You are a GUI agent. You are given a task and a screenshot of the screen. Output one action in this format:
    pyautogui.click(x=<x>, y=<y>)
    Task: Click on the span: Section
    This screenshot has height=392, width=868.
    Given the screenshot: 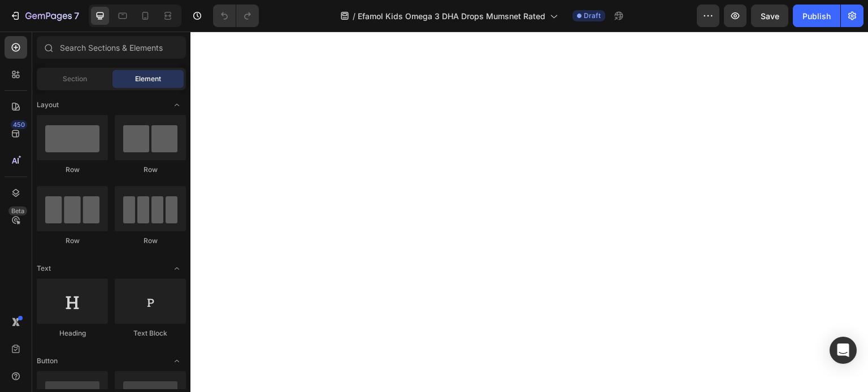 What is the action you would take?
    pyautogui.click(x=74, y=79)
    